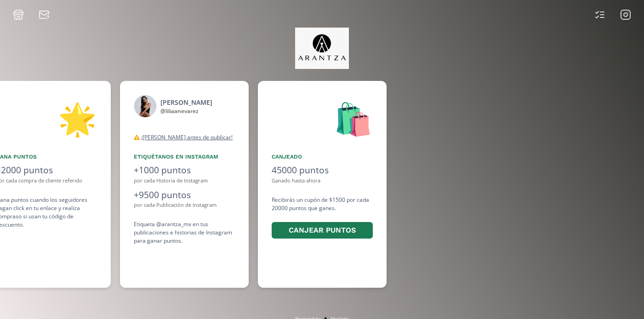 The width and height of the screenshot is (644, 319). What do you see at coordinates (187, 112) in the screenshot?
I see `div: @ liliaanevarez` at bounding box center [187, 112].